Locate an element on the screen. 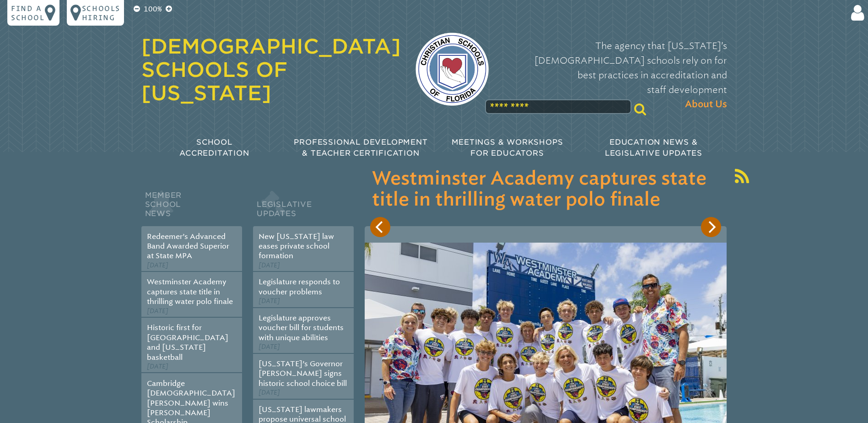 Image resolution: width=868 pixels, height=423 pixels. button: Next is located at coordinates (711, 227).